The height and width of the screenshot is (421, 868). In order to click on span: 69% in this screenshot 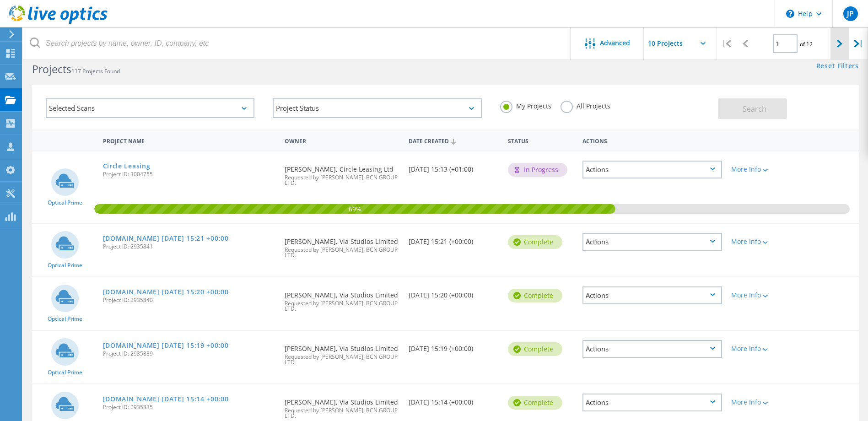, I will do `click(355, 208)`.